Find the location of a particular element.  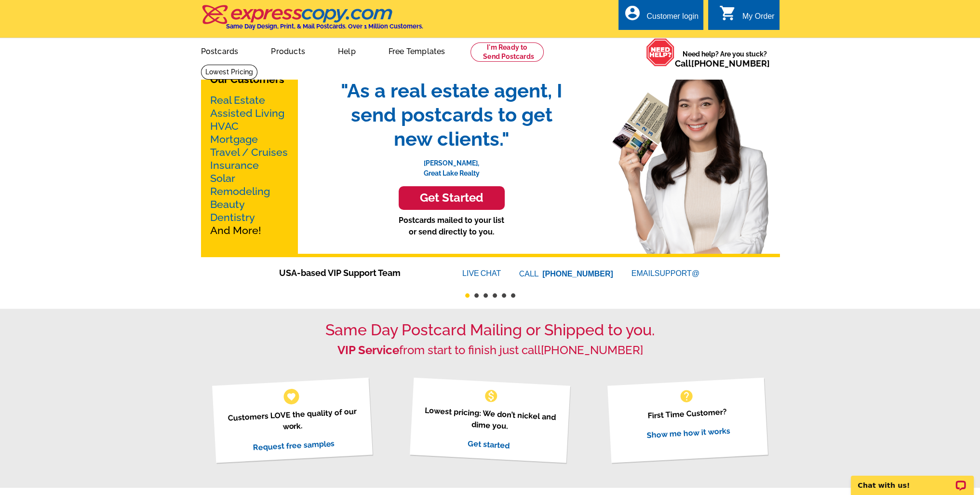

button: 2 of 6 is located at coordinates (476, 295).